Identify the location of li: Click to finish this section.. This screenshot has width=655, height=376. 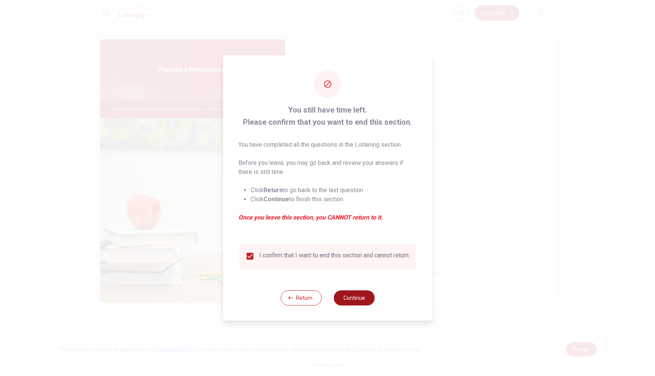
(334, 199).